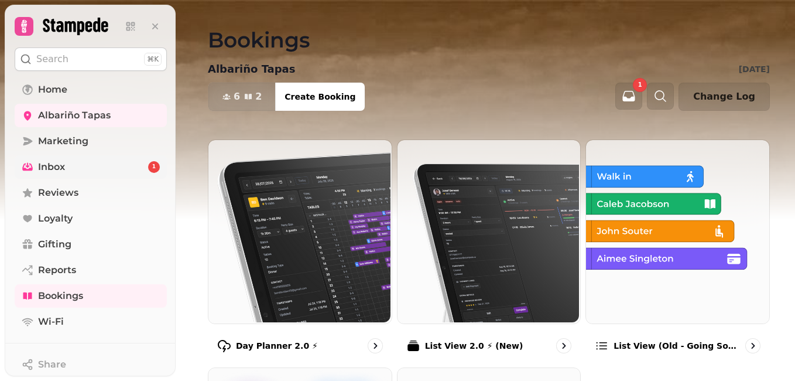 This screenshot has width=795, height=381. Describe the element at coordinates (54, 244) in the screenshot. I see `span: Gifting` at that location.